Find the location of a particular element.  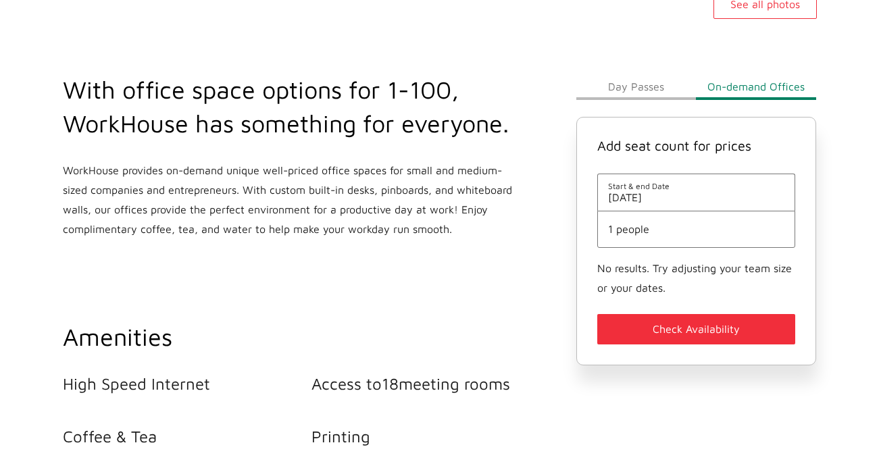

button: Day Passes is located at coordinates (636, 86).